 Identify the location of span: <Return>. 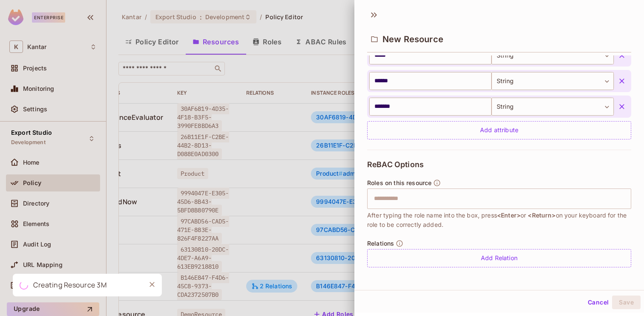
(542, 215).